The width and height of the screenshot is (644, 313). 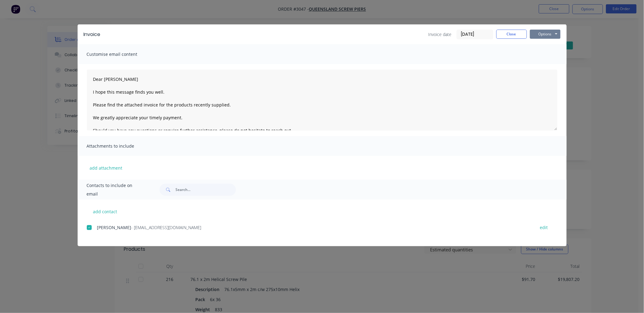 What do you see at coordinates (121, 146) in the screenshot?
I see `span: Attachments to include` at bounding box center [121, 146].